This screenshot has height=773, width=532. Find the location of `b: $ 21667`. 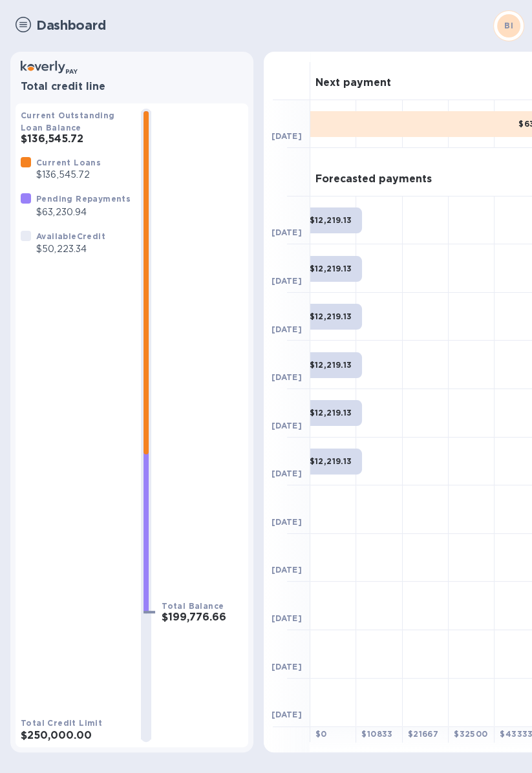

b: $ 21667 is located at coordinates (422, 733).